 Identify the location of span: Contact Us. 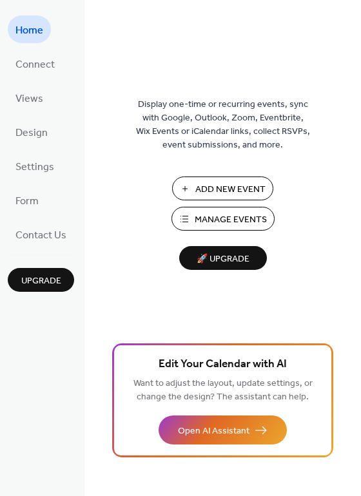
(41, 235).